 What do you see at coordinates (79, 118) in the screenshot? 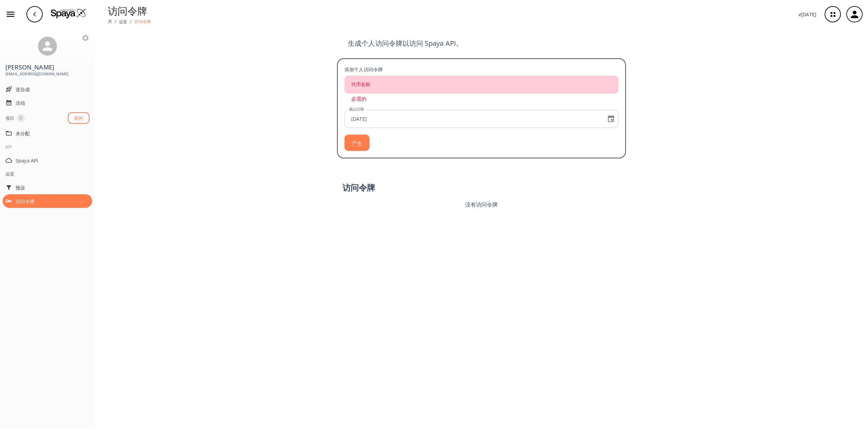
I see `button: 新的` at bounding box center [79, 118].